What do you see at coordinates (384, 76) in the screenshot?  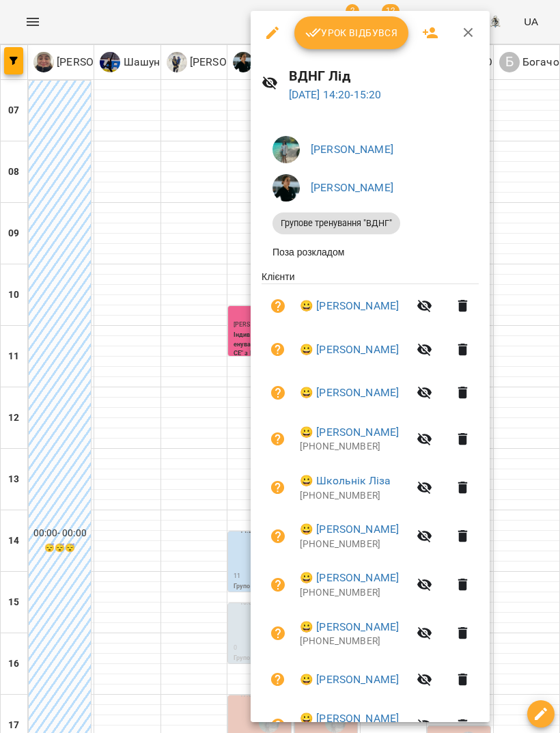 I see `h6: ВДНГ Лід` at bounding box center [384, 76].